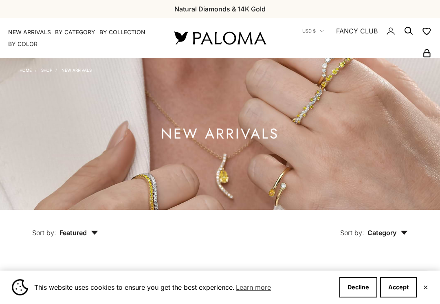 This screenshot has height=304, width=440. I want to click on summary: By Color, so click(23, 44).